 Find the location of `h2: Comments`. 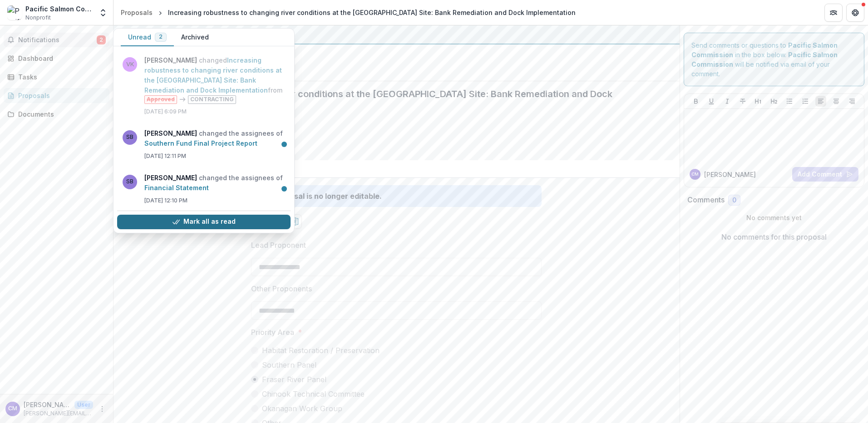

h2: Comments is located at coordinates (705, 200).